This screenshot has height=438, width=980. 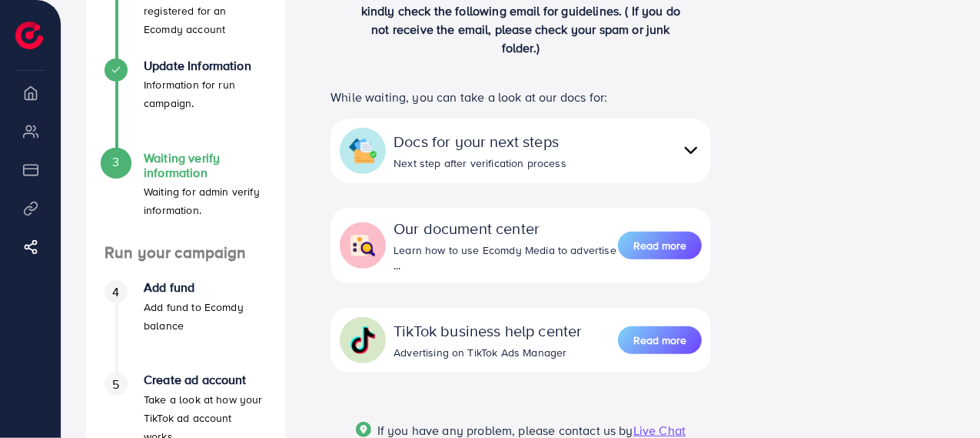 I want to click on li: Update Information, so click(x=186, y=105).